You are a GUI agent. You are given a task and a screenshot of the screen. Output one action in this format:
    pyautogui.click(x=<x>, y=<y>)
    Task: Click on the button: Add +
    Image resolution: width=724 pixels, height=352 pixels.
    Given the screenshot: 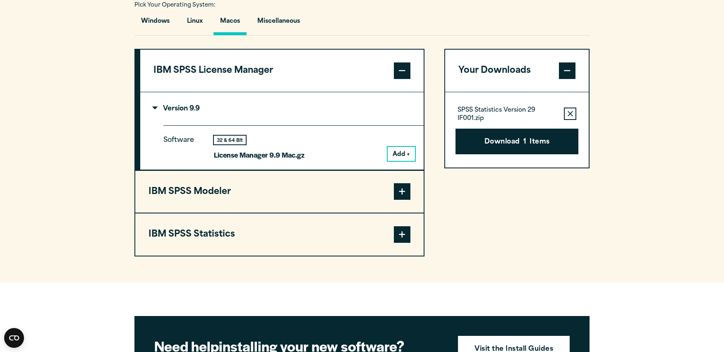 What is the action you would take?
    pyautogui.click(x=401, y=154)
    